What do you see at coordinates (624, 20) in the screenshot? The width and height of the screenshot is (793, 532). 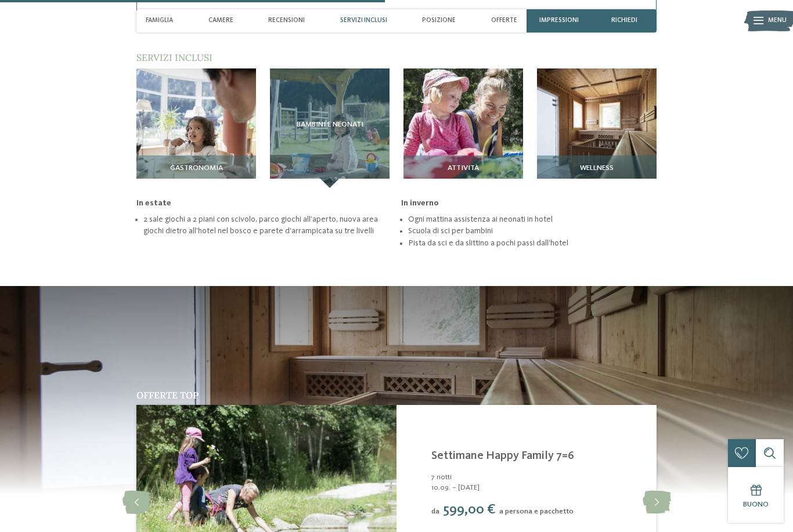 I see `span: richiedi` at bounding box center [624, 20].